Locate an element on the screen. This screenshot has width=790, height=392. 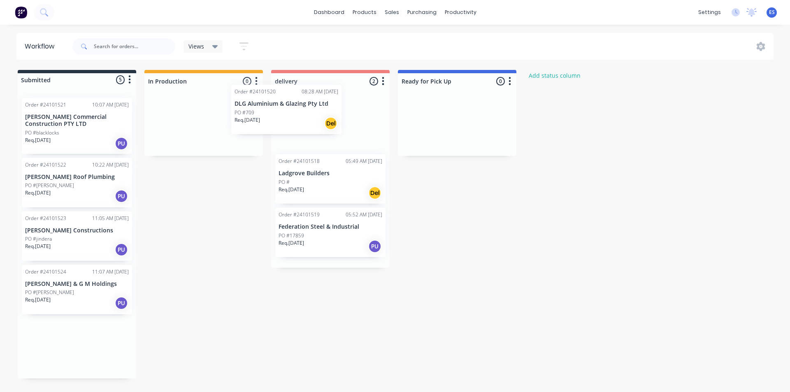
span: 5 is located at coordinates (120, 79).